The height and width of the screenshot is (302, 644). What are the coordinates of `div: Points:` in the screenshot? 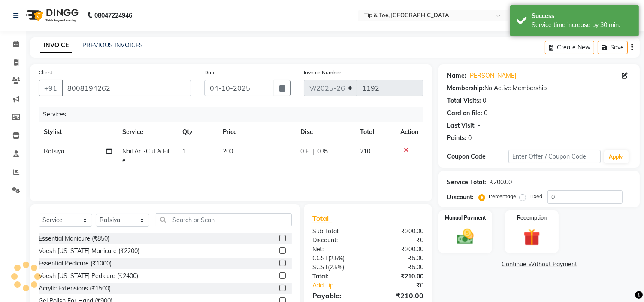 It's located at (457, 138).